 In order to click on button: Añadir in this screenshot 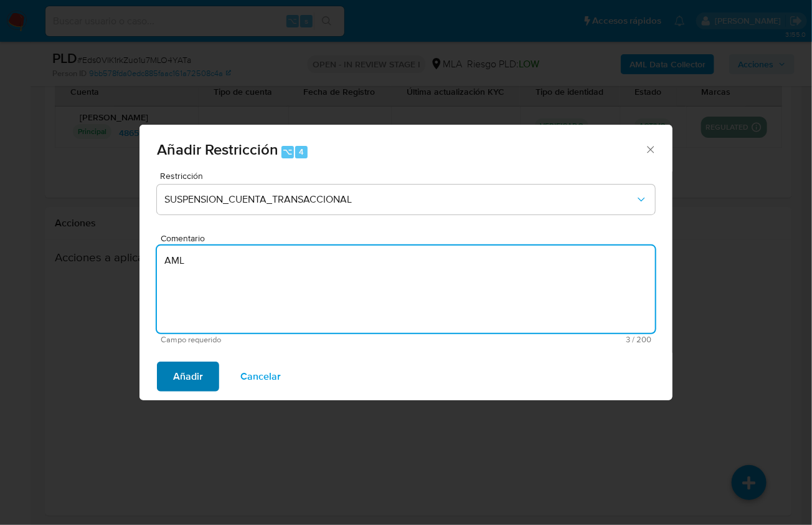, I will do `click(188, 377)`.